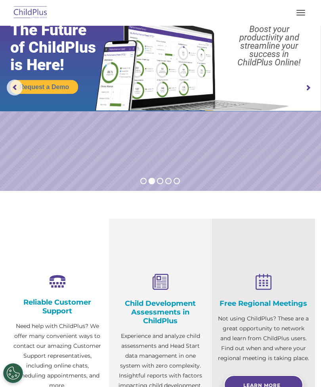 This screenshot has width=321, height=387. Describe the element at coordinates (61, 48) in the screenshot. I see `rs-layer: The Future of ChildPlus is Here!` at that location.